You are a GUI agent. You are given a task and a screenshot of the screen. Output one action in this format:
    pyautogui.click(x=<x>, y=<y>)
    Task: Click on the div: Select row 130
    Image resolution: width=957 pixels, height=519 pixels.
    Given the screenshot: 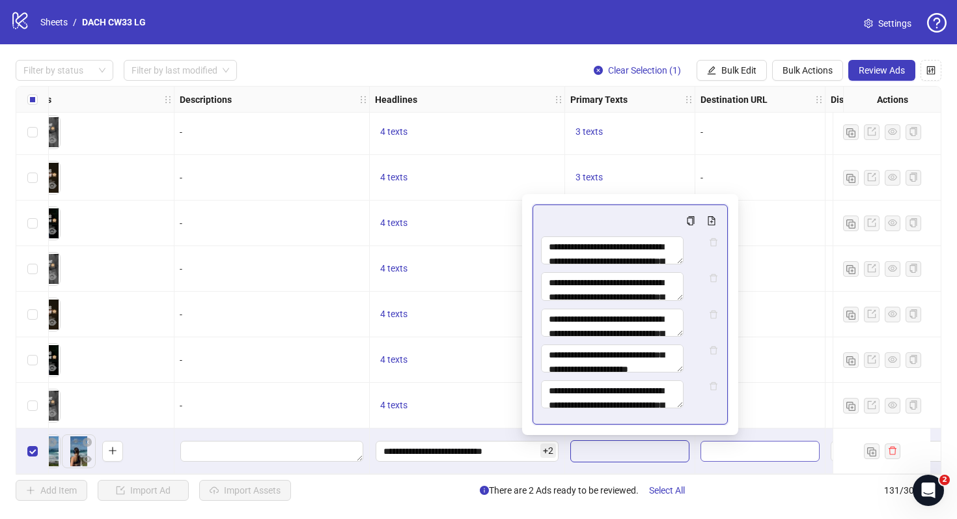 What is the action you would take?
    pyautogui.click(x=33, y=406)
    